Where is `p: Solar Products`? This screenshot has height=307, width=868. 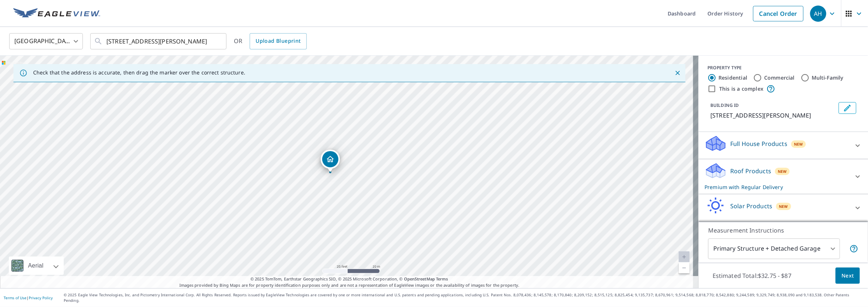
p: Solar Products is located at coordinates (751, 206).